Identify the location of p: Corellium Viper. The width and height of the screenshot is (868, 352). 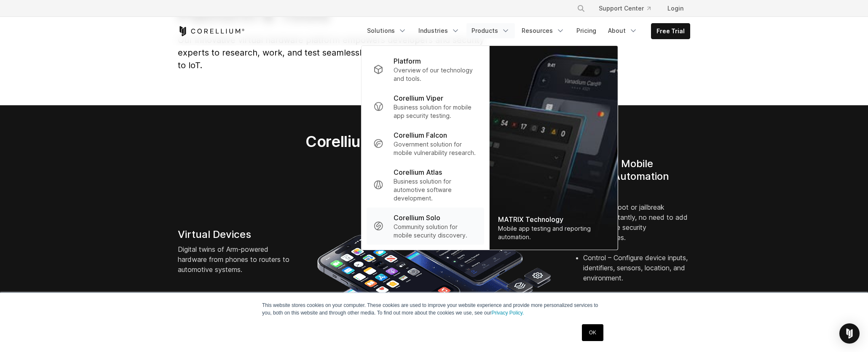
(418, 98).